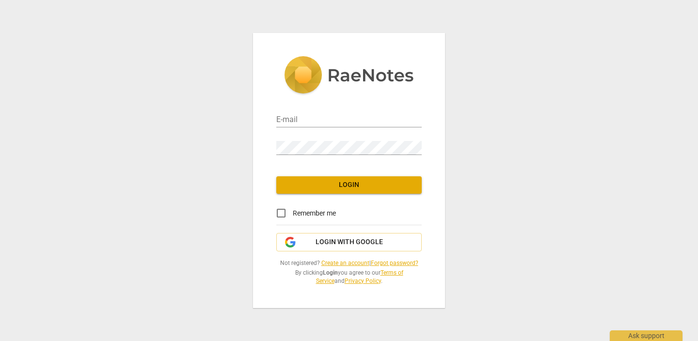 The image size is (698, 341). Describe the element at coordinates (363, 281) in the screenshot. I see `a: Privacy Policy` at that location.